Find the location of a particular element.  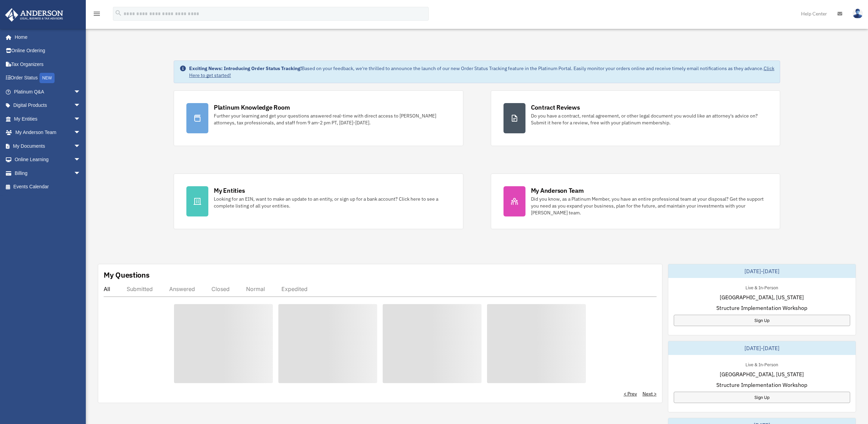

div: My Anderson Team is located at coordinates (558, 191).